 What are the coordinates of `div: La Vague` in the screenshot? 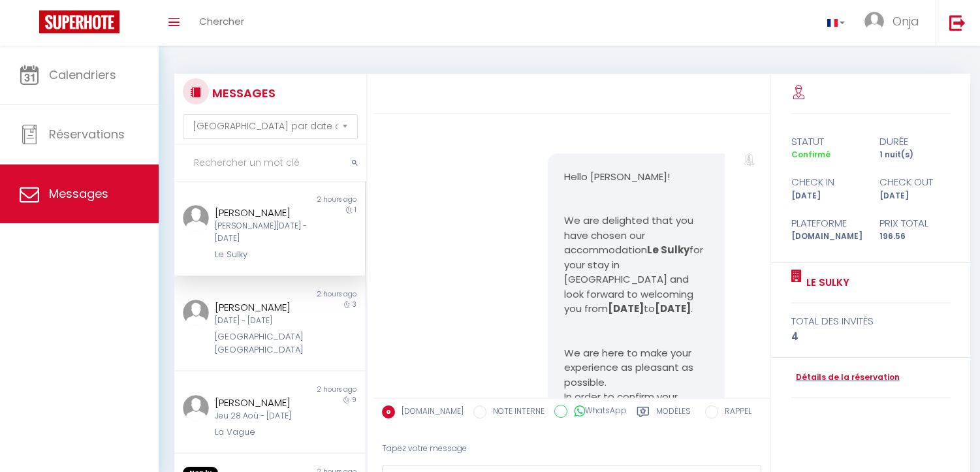 It's located at (262, 432).